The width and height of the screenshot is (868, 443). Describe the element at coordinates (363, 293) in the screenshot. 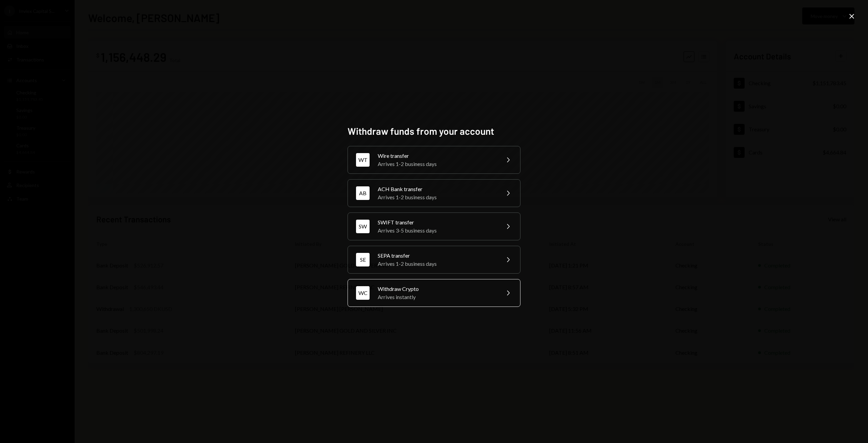

I see `div: WC` at that location.